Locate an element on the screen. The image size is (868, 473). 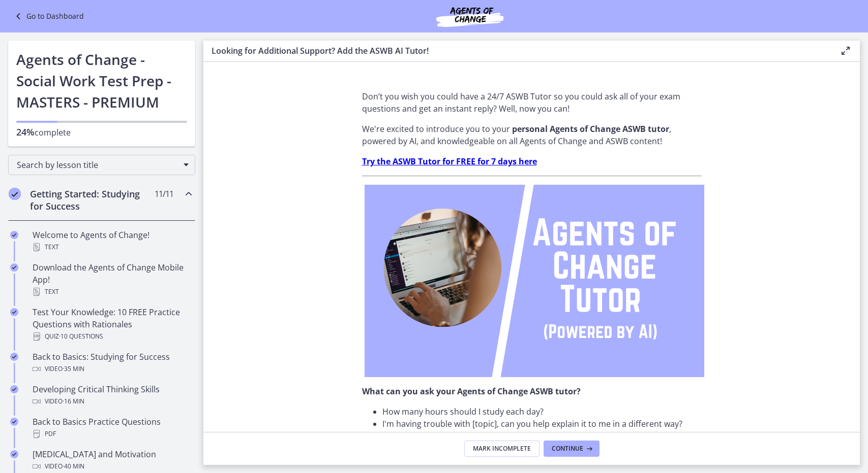
a: Go to Dashboard is located at coordinates (48, 16).